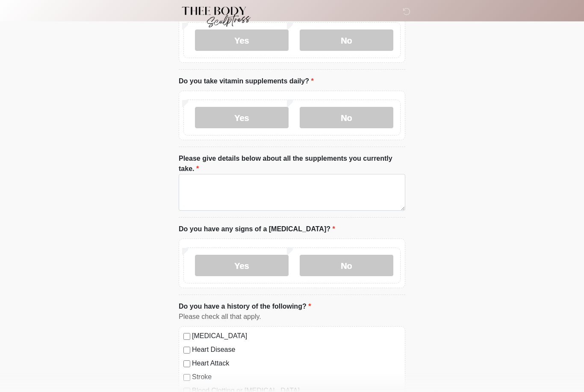 The width and height of the screenshot is (584, 392). Describe the element at coordinates (214, 17) in the screenshot. I see `img: Thee Body Sculptress Logo` at that location.